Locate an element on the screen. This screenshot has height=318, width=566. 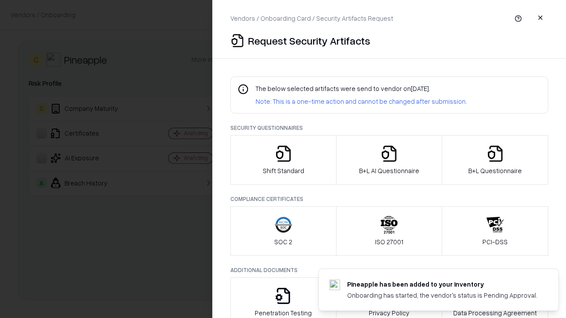
button: SOC 2 is located at coordinates (283, 231).